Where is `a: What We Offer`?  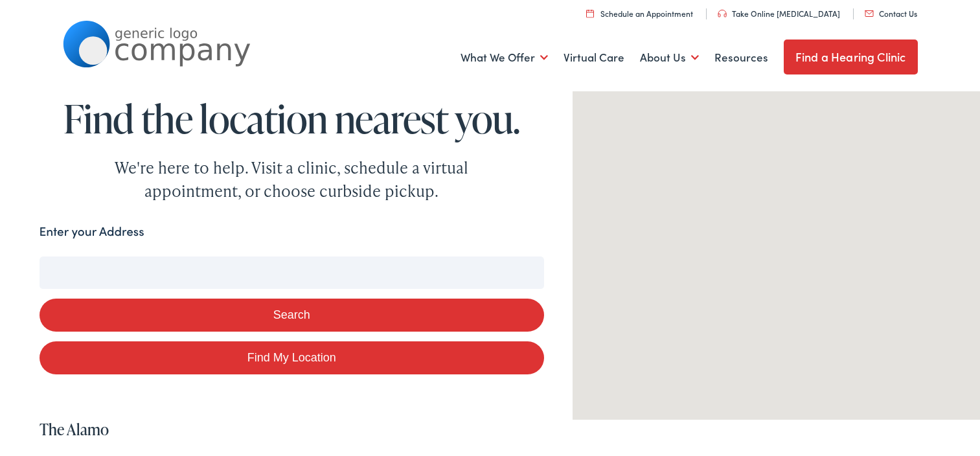 a: What We Offer is located at coordinates (504, 58).